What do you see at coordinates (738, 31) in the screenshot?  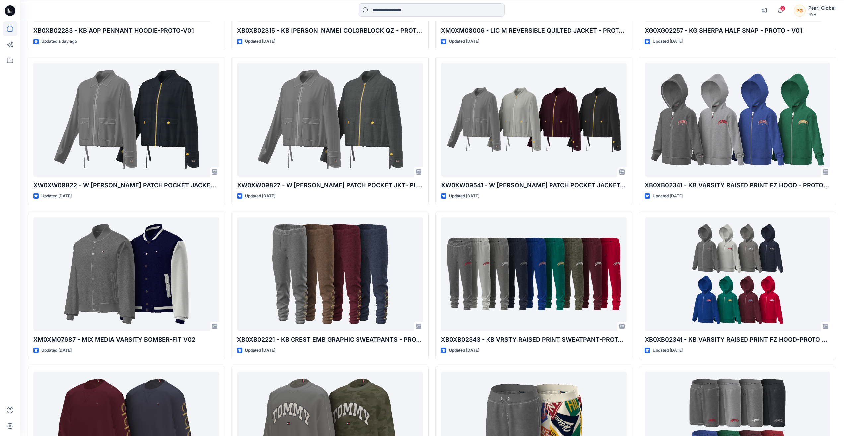 I see `p: XG0XG02257 - KG SHERPA HALF SNAP - PROTO - V01` at bounding box center [738, 31].